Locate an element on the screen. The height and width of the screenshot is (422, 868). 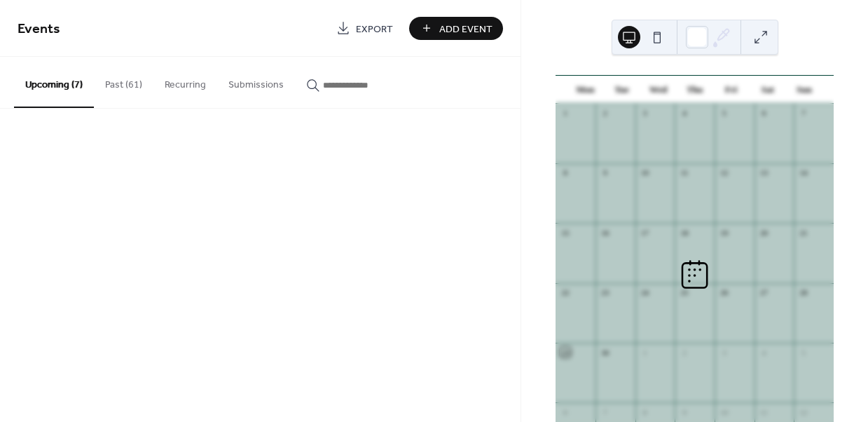
div: 20 is located at coordinates (763, 232).